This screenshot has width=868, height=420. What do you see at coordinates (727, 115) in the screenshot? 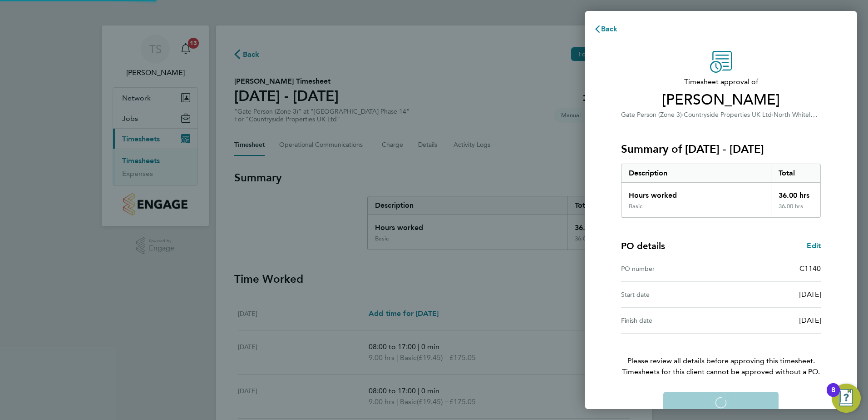
I see `span: Countryside Properties UK Ltd` at bounding box center [727, 115].